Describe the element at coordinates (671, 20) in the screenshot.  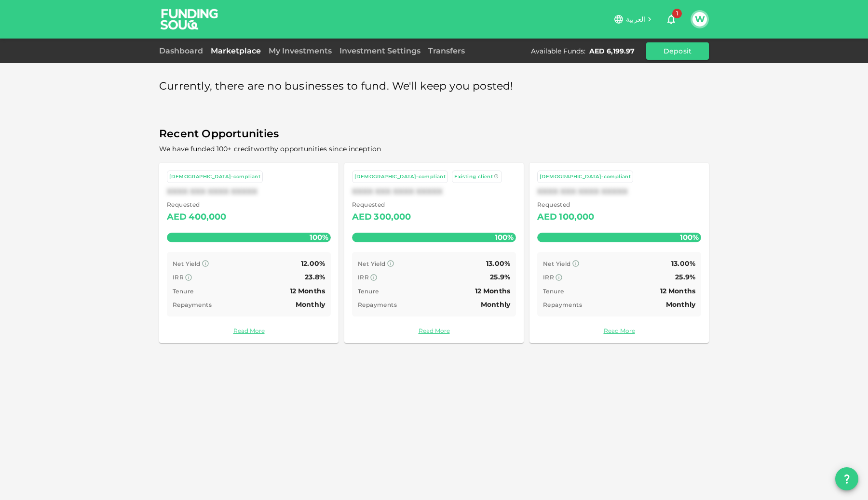
I see `button: 1` at that location.